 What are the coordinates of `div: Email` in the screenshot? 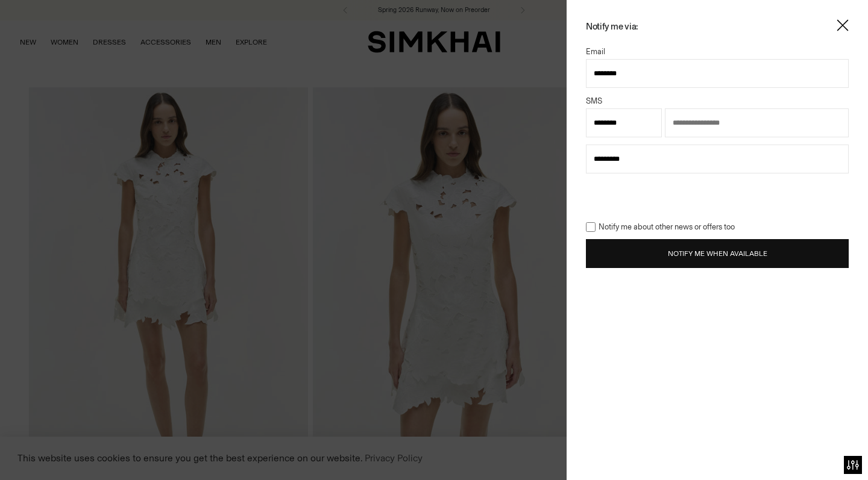 It's located at (596, 52).